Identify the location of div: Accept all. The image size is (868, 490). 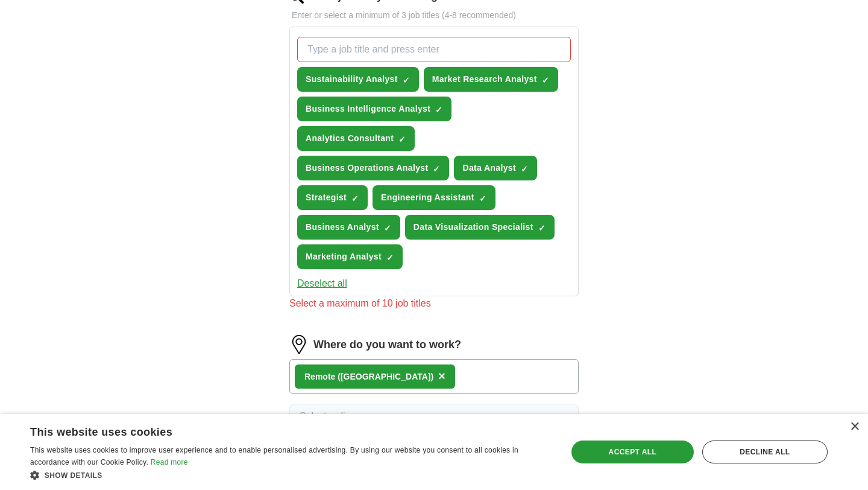
(632, 452).